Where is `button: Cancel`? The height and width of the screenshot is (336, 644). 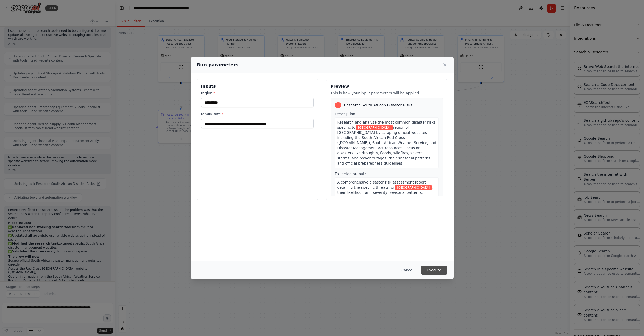
button: Cancel is located at coordinates (408, 271).